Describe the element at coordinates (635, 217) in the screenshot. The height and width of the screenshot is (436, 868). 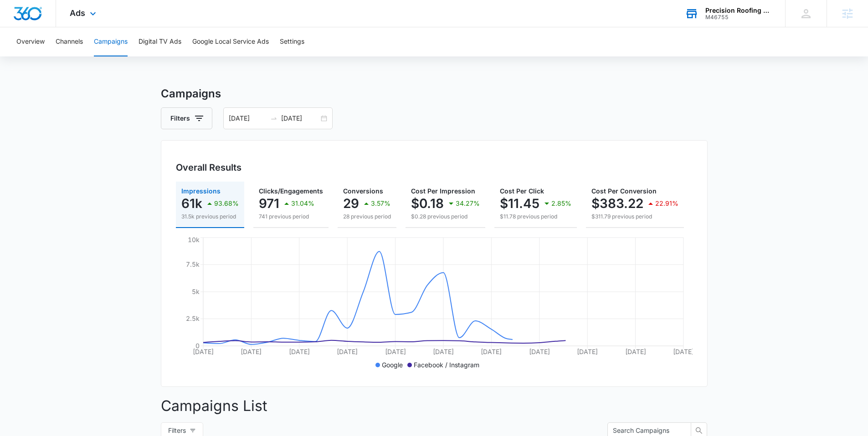
I see `p: $311.79 previous period` at that location.